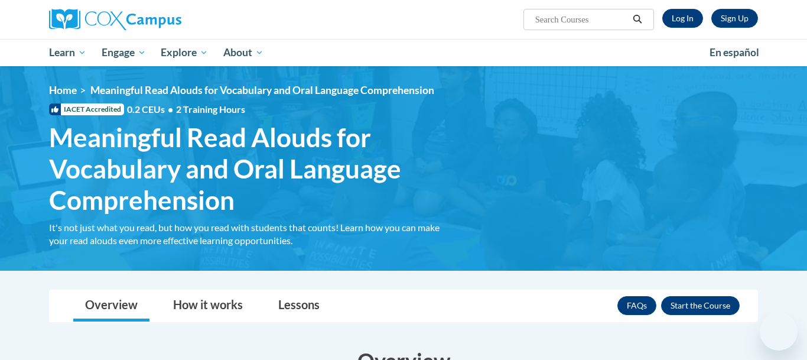 Image resolution: width=807 pixels, height=360 pixels. Describe the element at coordinates (243, 53) in the screenshot. I see `span: About` at that location.